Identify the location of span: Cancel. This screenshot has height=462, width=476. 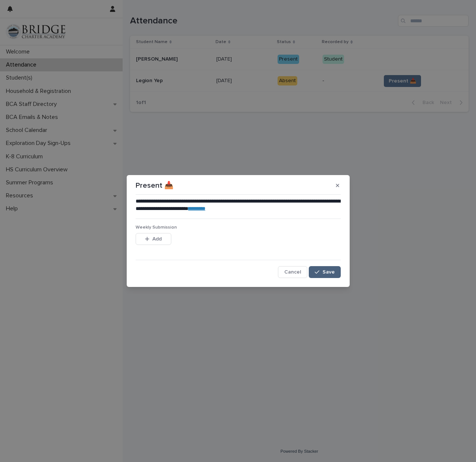
(293, 272).